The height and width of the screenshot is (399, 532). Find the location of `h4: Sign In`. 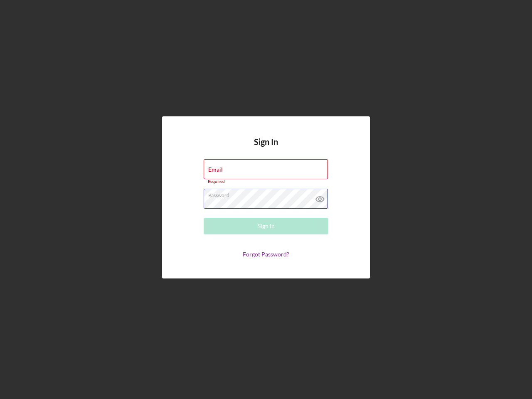

h4: Sign In is located at coordinates (266, 148).